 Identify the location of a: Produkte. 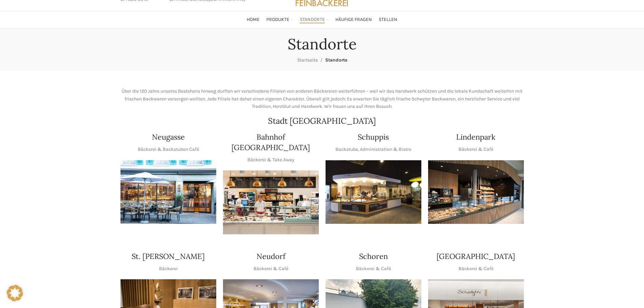
(279, 20).